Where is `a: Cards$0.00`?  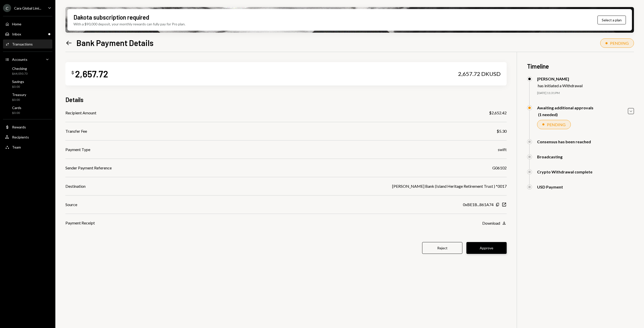 a: Cards$0.00 is located at coordinates (28, 110).